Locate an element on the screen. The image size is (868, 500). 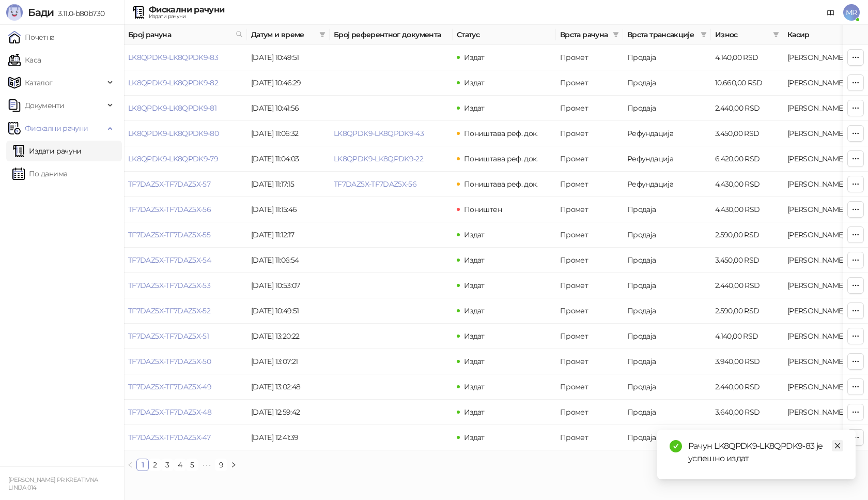
a: LK8QPDK9-LK8QPDK9-22 is located at coordinates (379, 159).